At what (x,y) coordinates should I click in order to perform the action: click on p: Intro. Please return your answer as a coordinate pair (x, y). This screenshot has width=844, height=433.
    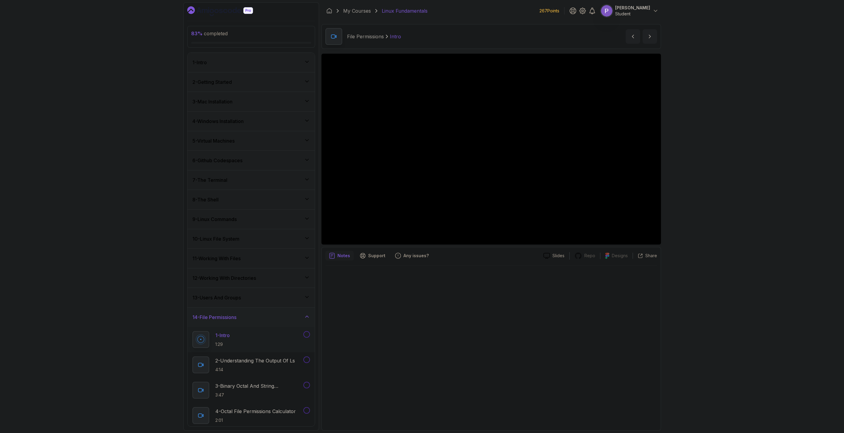
    Looking at the image, I should click on (395, 36).